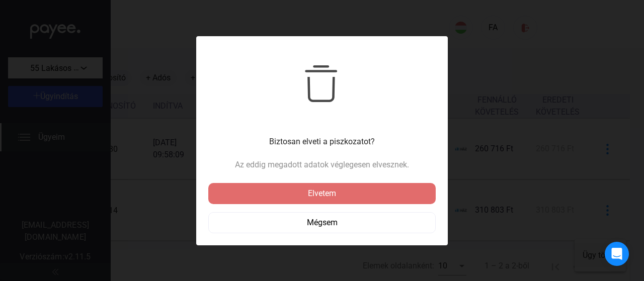  What do you see at coordinates (322, 222) in the screenshot?
I see `font: Mégsem` at bounding box center [322, 222].